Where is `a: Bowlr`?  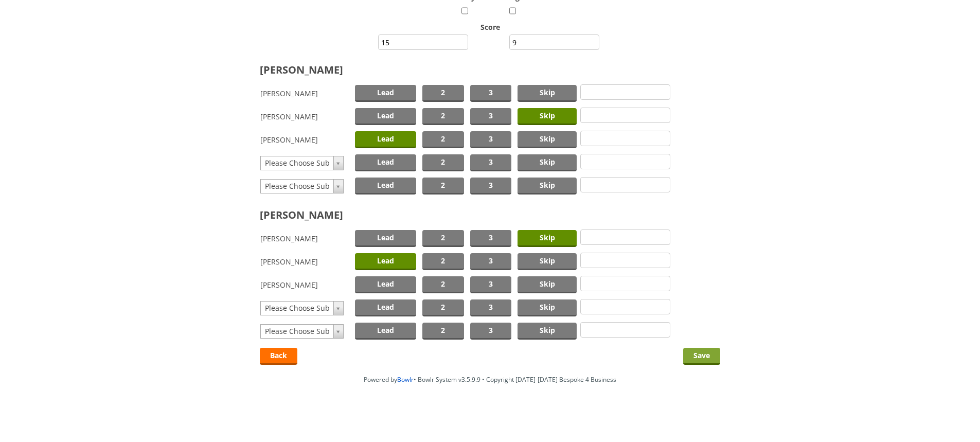 a: Bowlr is located at coordinates (405, 379).